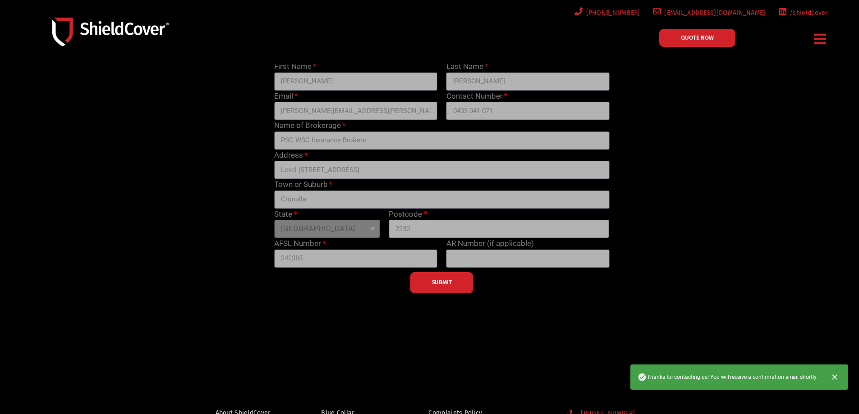 The height and width of the screenshot is (414, 859). What do you see at coordinates (727, 377) in the screenshot?
I see `span: Thanks for contacting us! You will receive a confirmation email shortly.` at bounding box center [727, 377].